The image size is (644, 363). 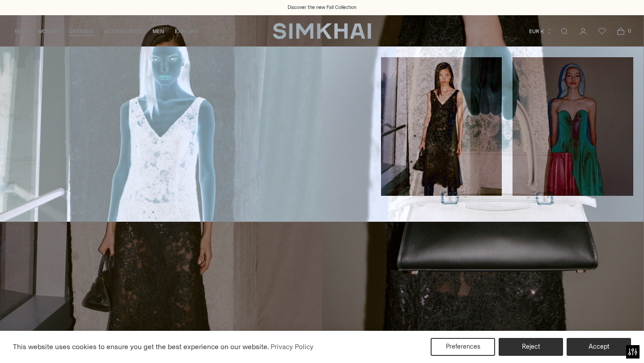 What do you see at coordinates (123, 31) in the screenshot?
I see `a: ACCESSORIES` at bounding box center [123, 31].